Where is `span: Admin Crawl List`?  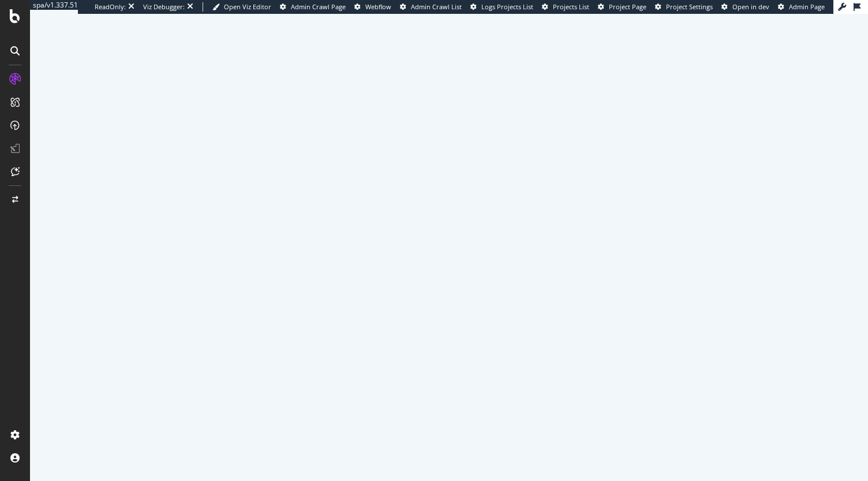
span: Admin Crawl List is located at coordinates (436, 6).